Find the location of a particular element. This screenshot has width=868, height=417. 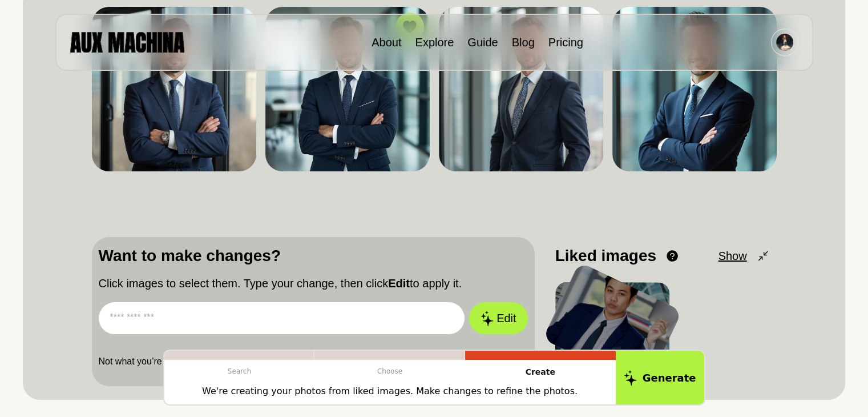

img: AUX MACHINA is located at coordinates (127, 41).